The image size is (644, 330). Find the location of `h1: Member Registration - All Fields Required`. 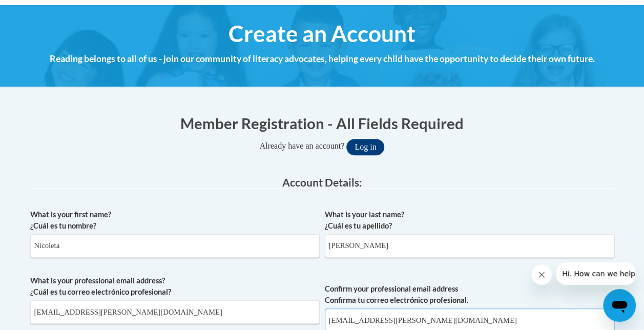

h1: Member Registration - All Fields Required is located at coordinates (322, 123).